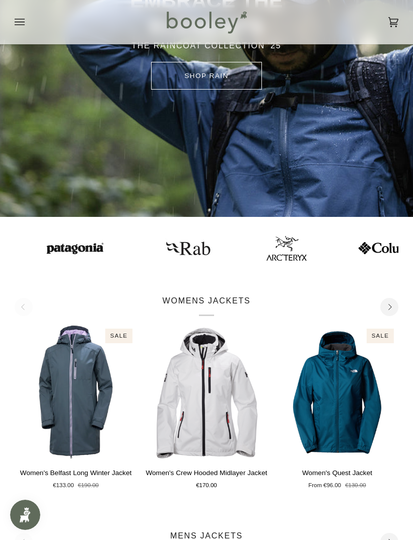  I want to click on p: THE RAINCOAT COLLECTION '25, so click(206, 46).